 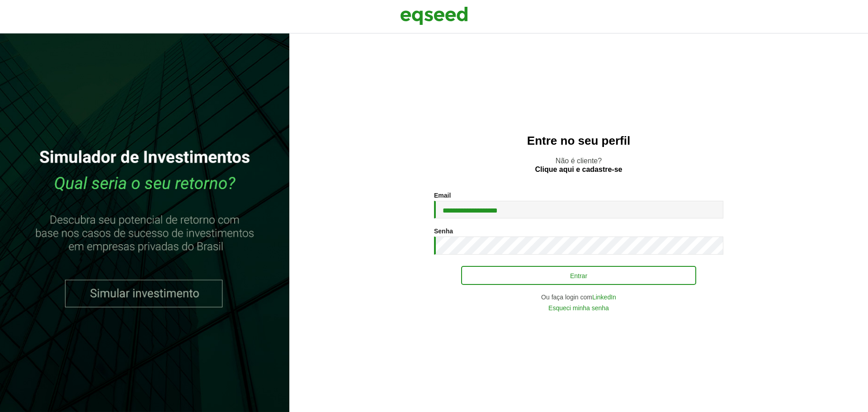 What do you see at coordinates (579, 275) in the screenshot?
I see `button: Entrar` at bounding box center [579, 275].